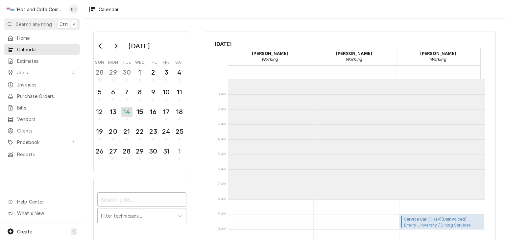 This screenshot has height=240, width=505. I want to click on div: 16, so click(153, 112).